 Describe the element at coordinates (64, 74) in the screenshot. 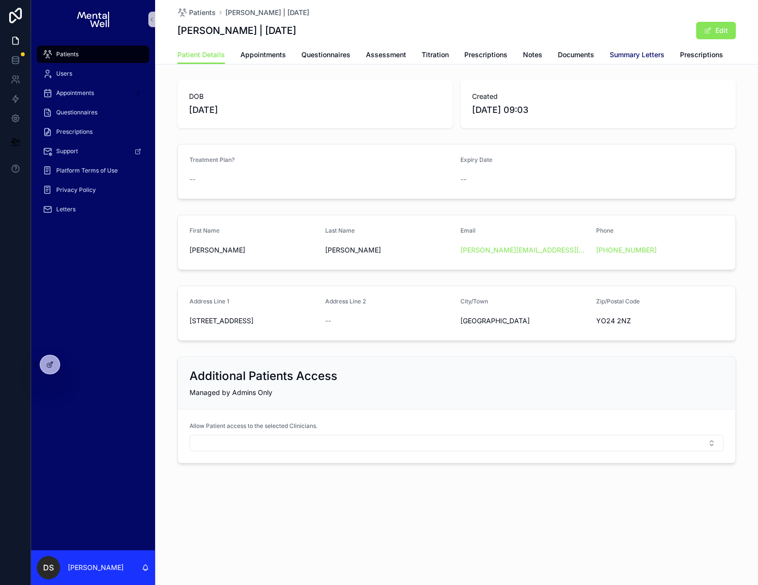

I see `span: Users` at that location.